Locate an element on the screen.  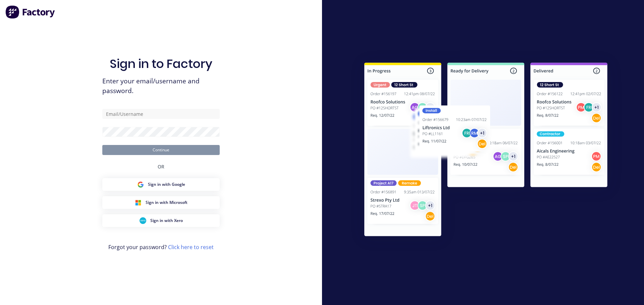
img: Microsoft Sign in is located at coordinates (138, 202).